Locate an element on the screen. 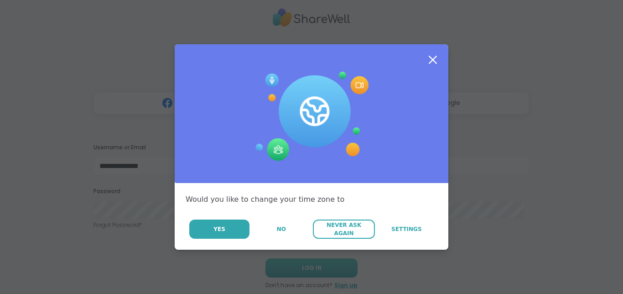 The height and width of the screenshot is (294, 623). button: Yes is located at coordinates (220, 229).